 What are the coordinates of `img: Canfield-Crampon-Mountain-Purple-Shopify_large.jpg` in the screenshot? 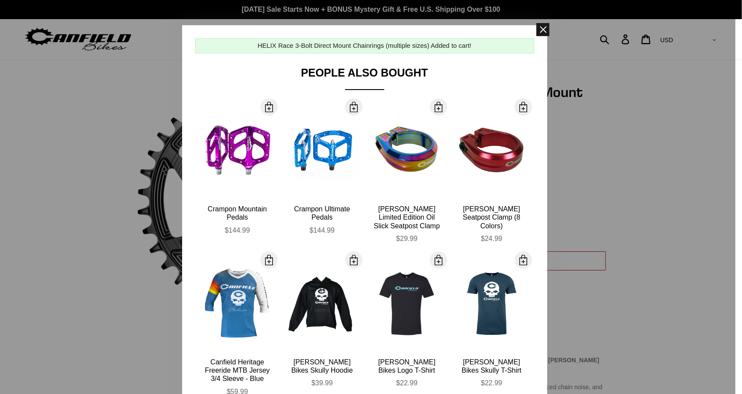 It's located at (237, 150).